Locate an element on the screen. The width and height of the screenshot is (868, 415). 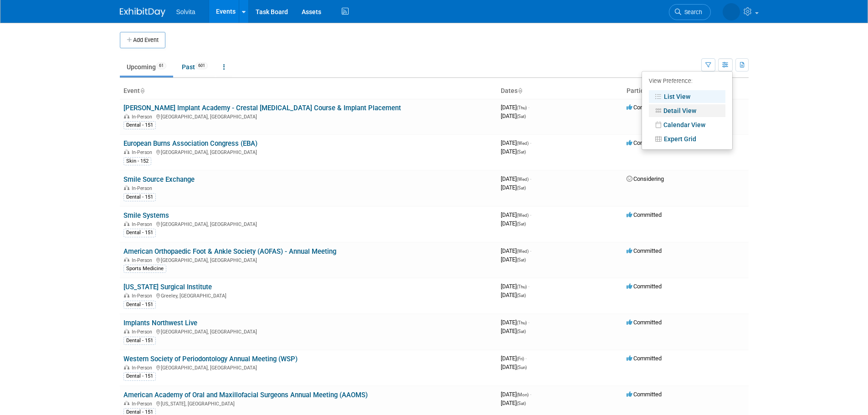
a: Expert Grid is located at coordinates (687, 139).